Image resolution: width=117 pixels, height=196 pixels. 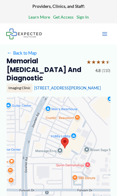 I want to click on span: 4.8, so click(x=98, y=71).